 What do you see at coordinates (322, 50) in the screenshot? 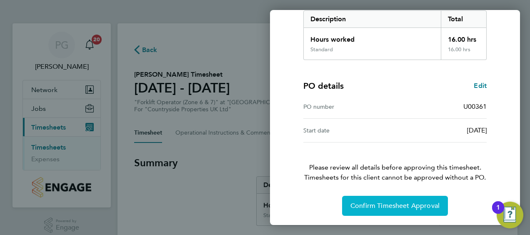
I see `div: Standard` at bounding box center [322, 50].